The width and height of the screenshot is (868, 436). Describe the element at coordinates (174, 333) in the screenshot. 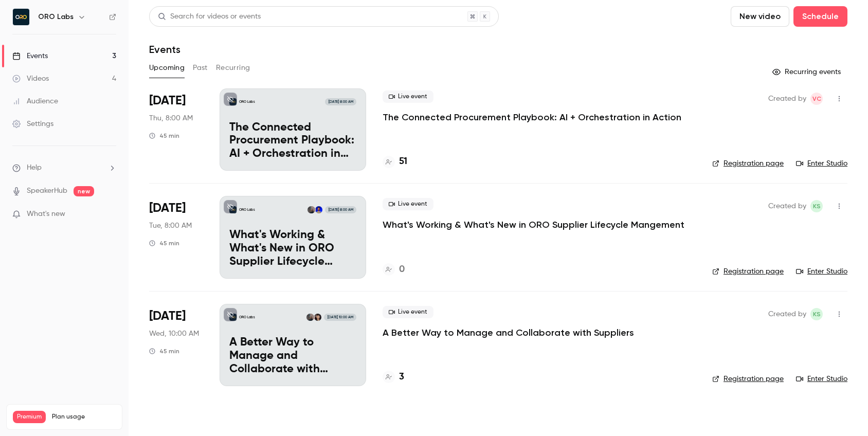

I see `span: Wed, 10:00 AM` at that location.